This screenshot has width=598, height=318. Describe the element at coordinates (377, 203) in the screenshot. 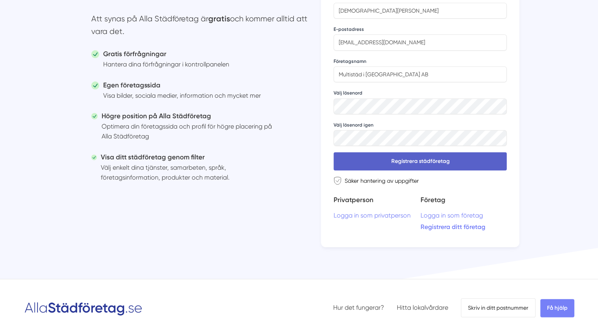

I see `h5: Privatperson` at that location.